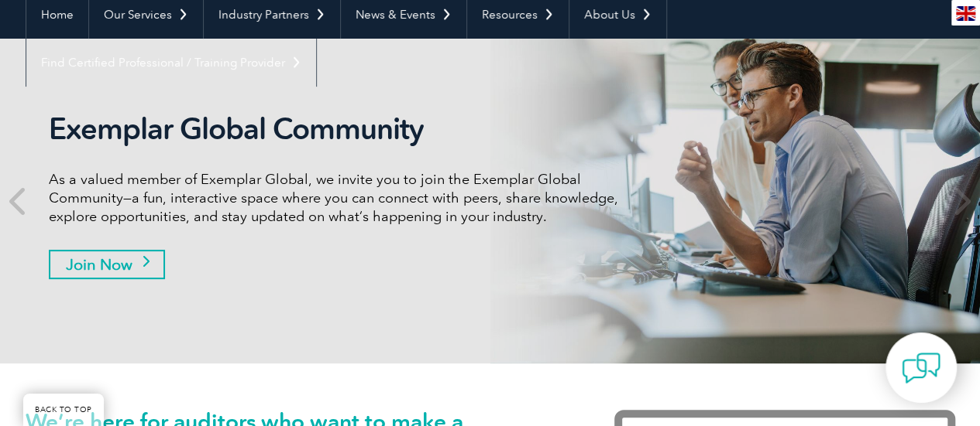 Image resolution: width=980 pixels, height=426 pixels. What do you see at coordinates (107, 265) in the screenshot?
I see `a: Join Now` at bounding box center [107, 265].